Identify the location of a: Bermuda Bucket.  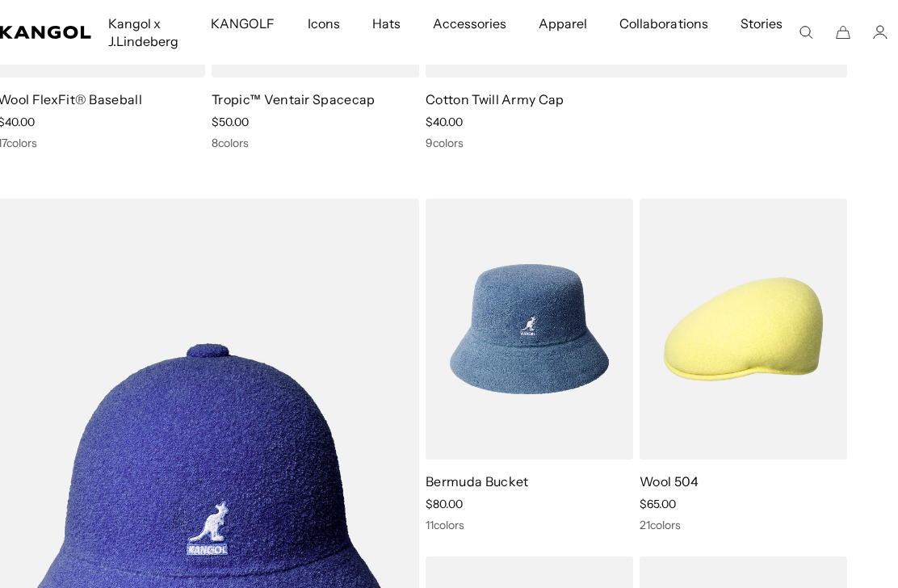
(477, 482).